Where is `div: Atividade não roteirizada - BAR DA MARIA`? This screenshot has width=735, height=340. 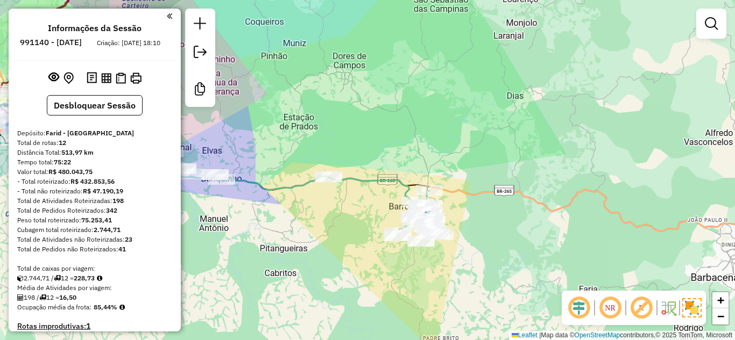 div: Atividade não roteirizada - BAR DA MARIA is located at coordinates (440, 235).